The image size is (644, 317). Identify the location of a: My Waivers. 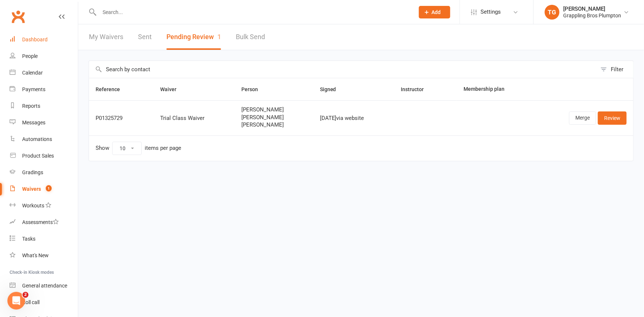
(106, 37).